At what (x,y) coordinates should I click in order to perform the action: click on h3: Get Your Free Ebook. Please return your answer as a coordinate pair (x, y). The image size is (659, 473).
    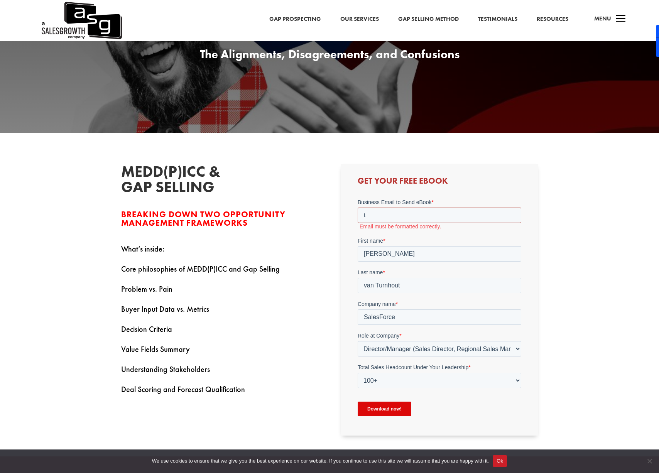
    Looking at the image, I should click on (439, 183).